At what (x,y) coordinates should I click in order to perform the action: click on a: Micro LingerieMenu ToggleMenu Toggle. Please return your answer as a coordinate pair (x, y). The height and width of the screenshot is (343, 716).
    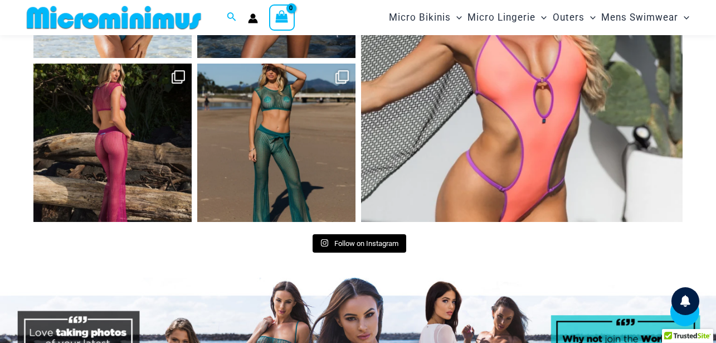
    Looking at the image, I should click on (507, 17).